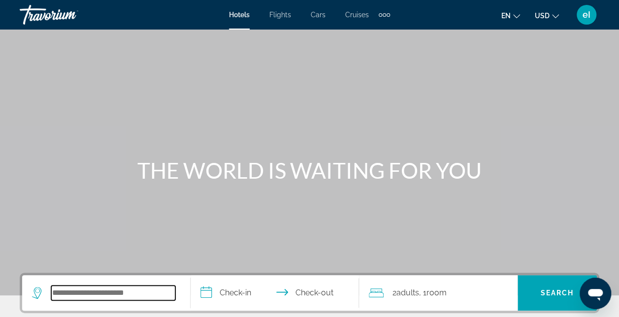 The height and width of the screenshot is (317, 619). What do you see at coordinates (69, 15) in the screenshot?
I see `a: Travorium` at bounding box center [69, 15].